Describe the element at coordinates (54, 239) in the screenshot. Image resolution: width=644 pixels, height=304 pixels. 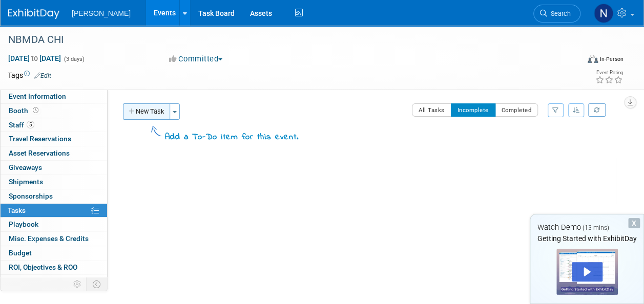
I see `a: Misc. Expenses & Credits` at that location.